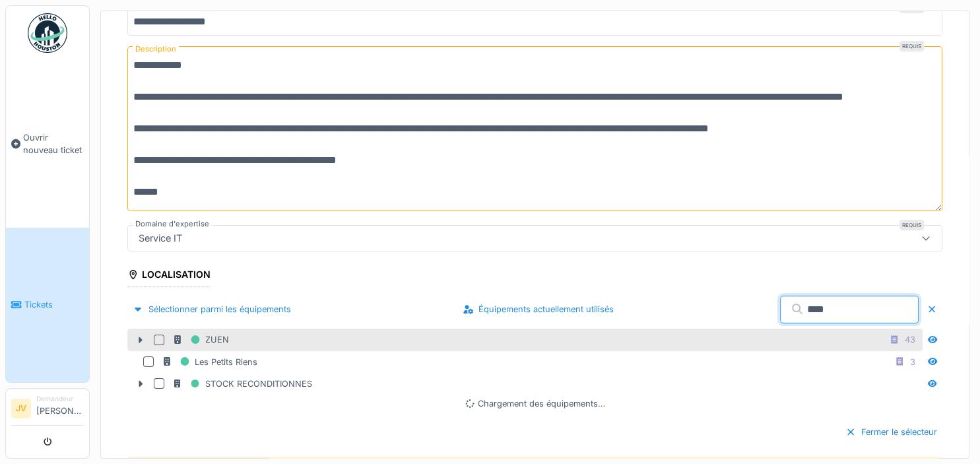  I want to click on span: Ouvrir nouveau ticket, so click(54, 144).